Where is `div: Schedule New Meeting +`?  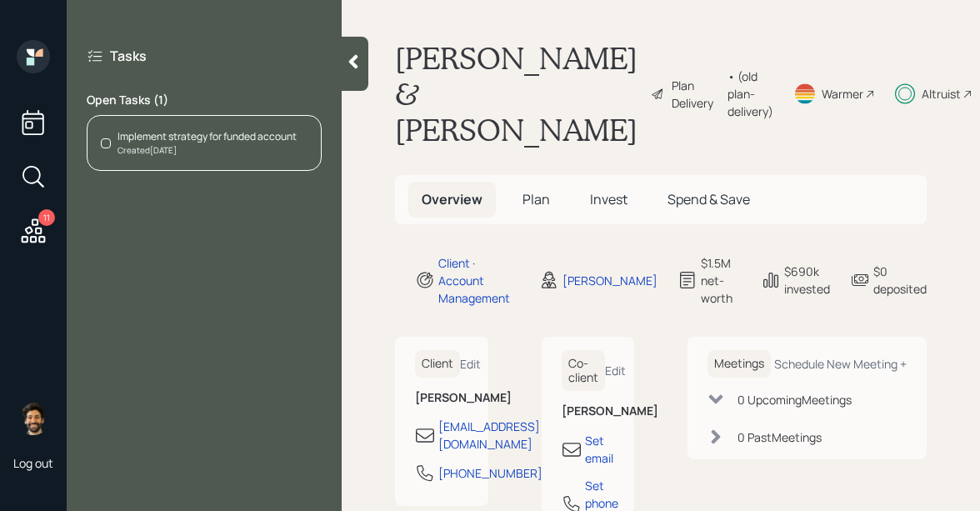 div: Schedule New Meeting + is located at coordinates (840, 363).